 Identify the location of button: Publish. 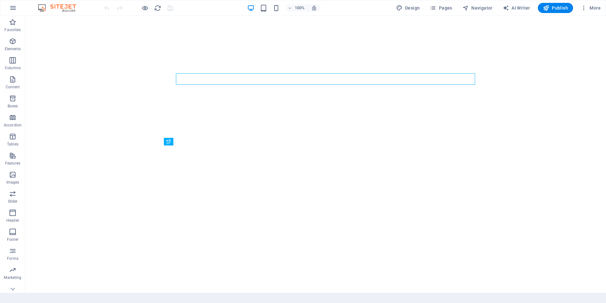
(556, 8).